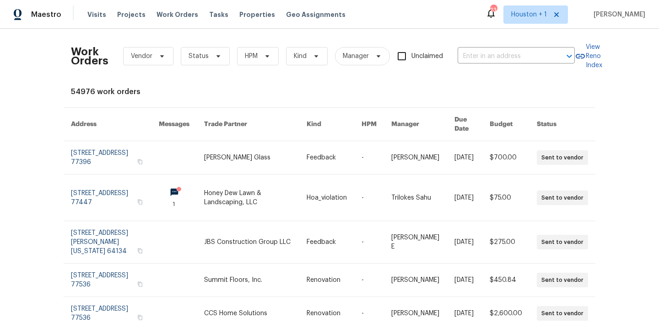 This screenshot has width=659, height=328. What do you see at coordinates (251, 56) in the screenshot?
I see `span: HPM` at bounding box center [251, 56].